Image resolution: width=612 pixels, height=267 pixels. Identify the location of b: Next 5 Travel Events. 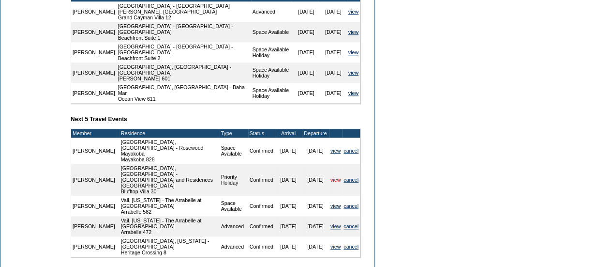
(99, 119).